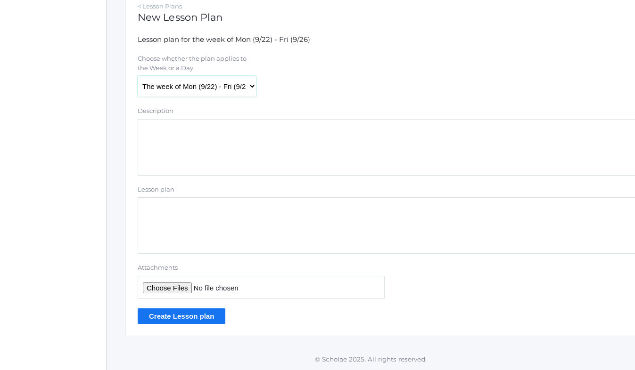 The height and width of the screenshot is (370, 635). Describe the element at coordinates (370, 360) in the screenshot. I see `p: © Scholae 2025. All rights reserved.` at that location.